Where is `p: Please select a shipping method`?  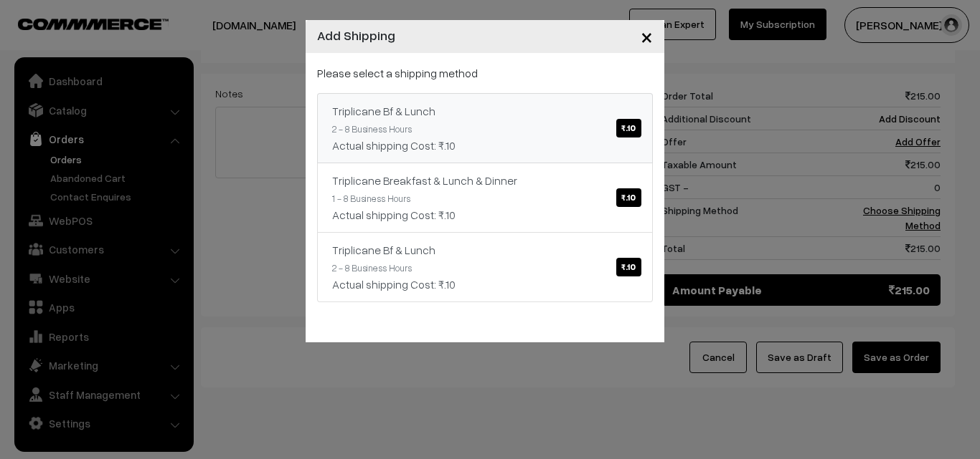
p: Please select a shipping method is located at coordinates (485, 73).